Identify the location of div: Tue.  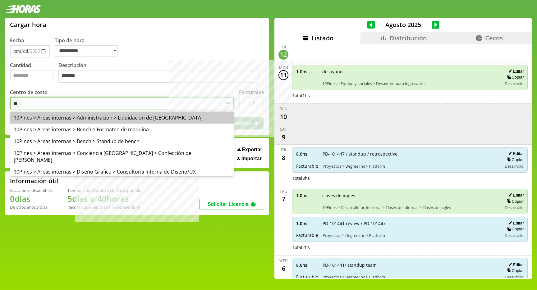
(283, 47).